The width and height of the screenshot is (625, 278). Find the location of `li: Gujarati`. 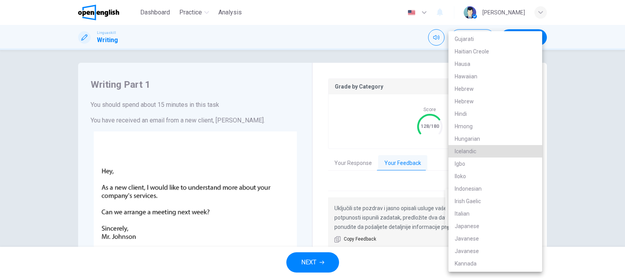

li: Gujarati is located at coordinates (495, 39).